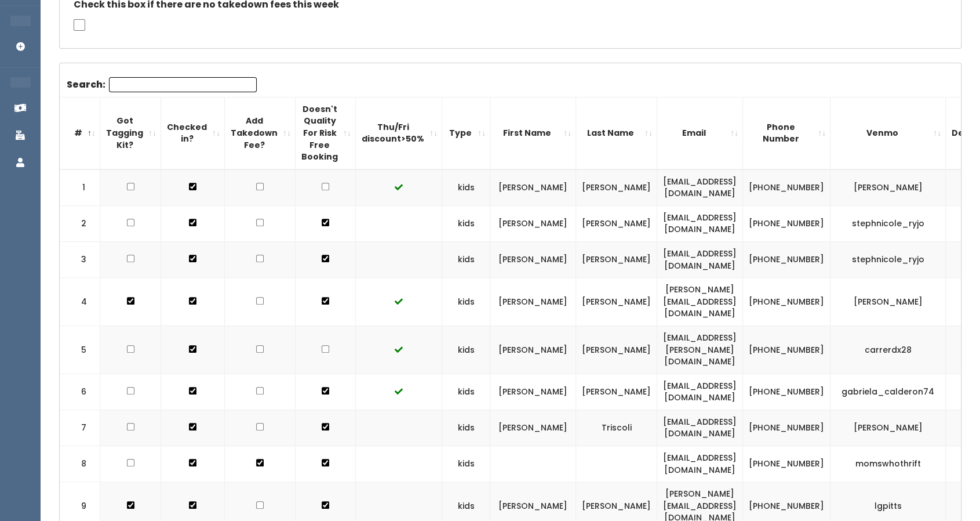 The height and width of the screenshot is (521, 980). Describe the element at coordinates (80, 133) in the screenshot. I see `th: #: activate to sort column descending` at that location.